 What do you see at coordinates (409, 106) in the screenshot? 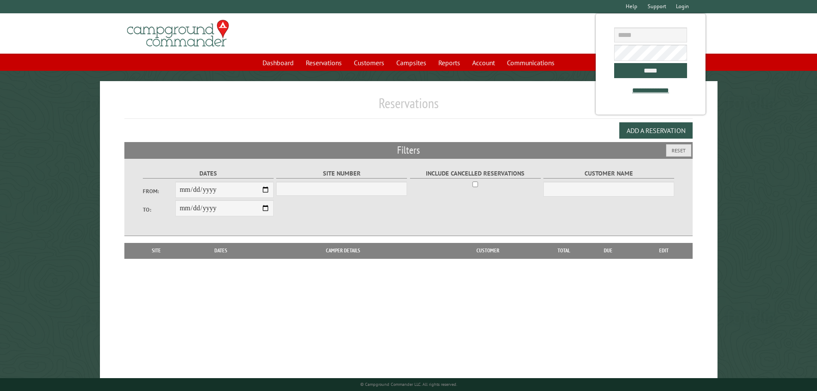
I see `h1: Reservations` at bounding box center [409, 106].